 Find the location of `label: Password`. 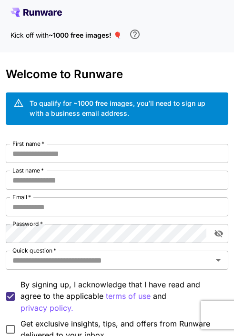

label: Password is located at coordinates (28, 223).